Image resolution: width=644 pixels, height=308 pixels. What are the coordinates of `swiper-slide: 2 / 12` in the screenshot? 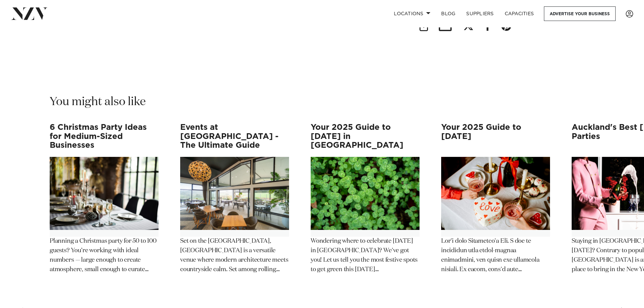 It's located at (235, 207).